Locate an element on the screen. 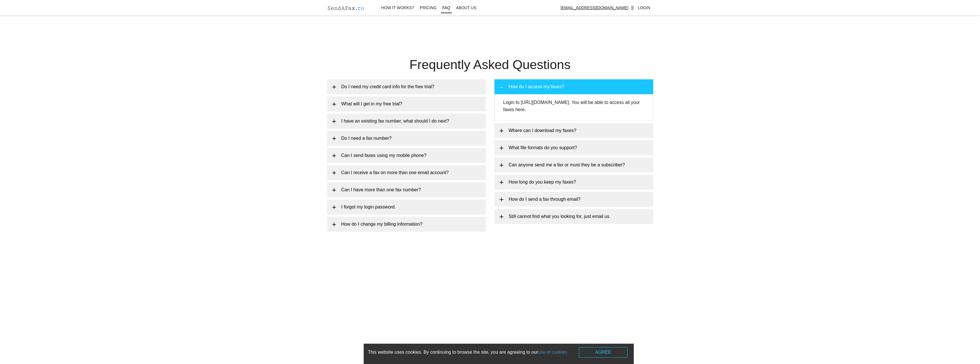  a: How long do you keep my faxes? is located at coordinates (574, 182).